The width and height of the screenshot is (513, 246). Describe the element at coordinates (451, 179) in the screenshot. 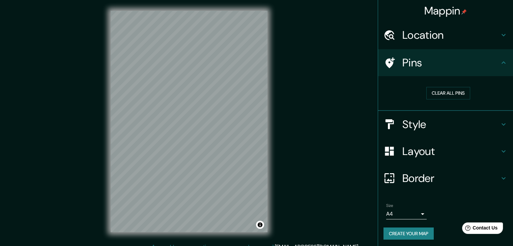

I see `h4: Border` at that location.